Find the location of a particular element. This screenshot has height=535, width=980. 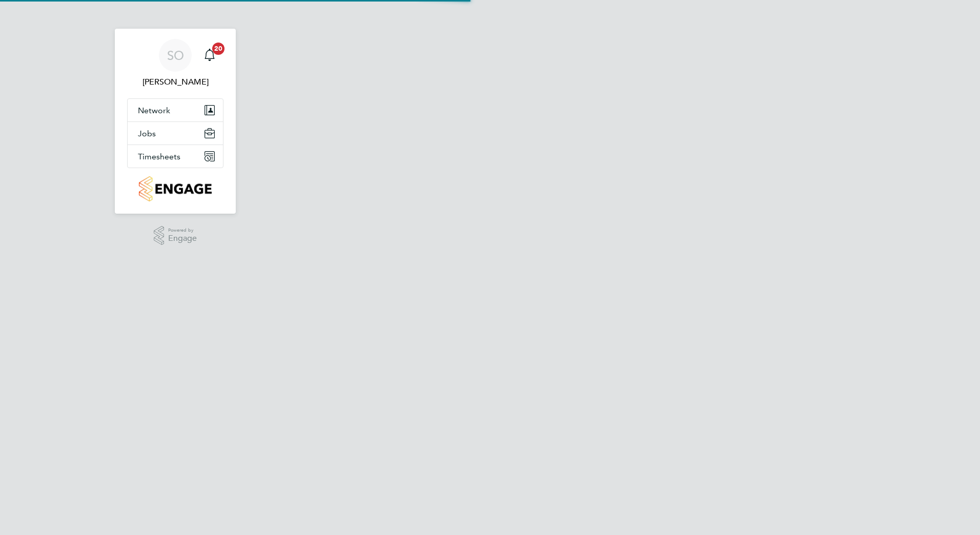

span: Timesheets is located at coordinates (159, 156).